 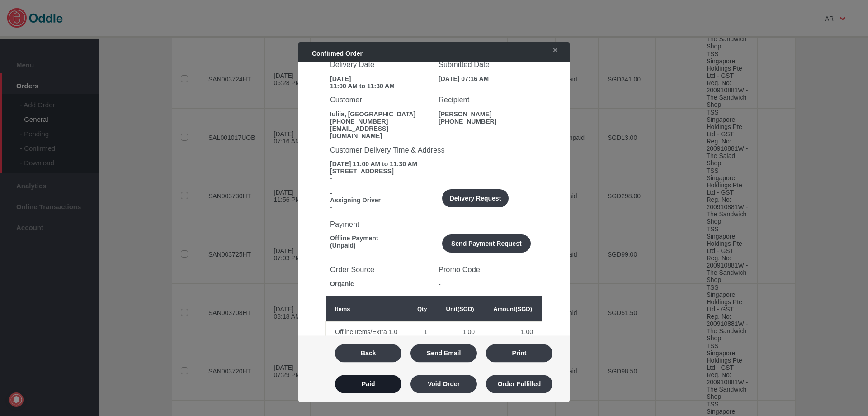 I want to click on div: (Unpaid), so click(x=380, y=245).